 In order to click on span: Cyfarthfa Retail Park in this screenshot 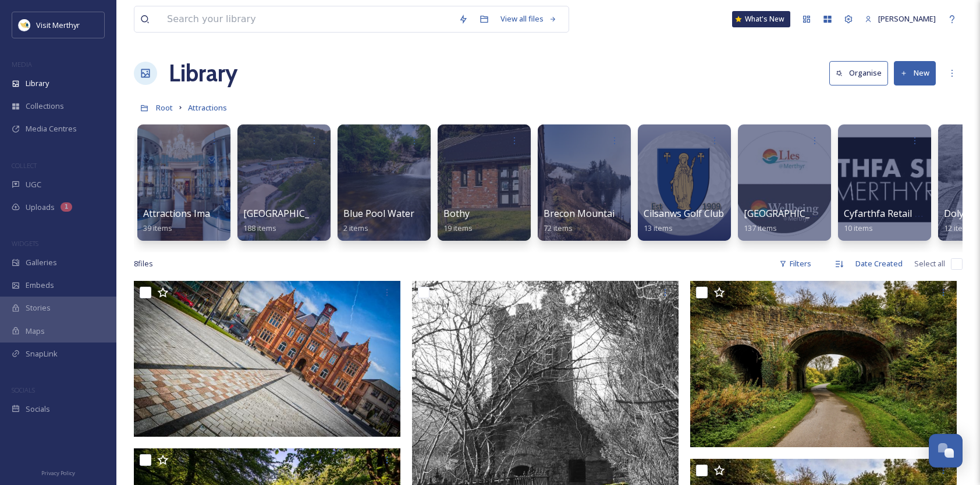, I will do `click(889, 213)`.